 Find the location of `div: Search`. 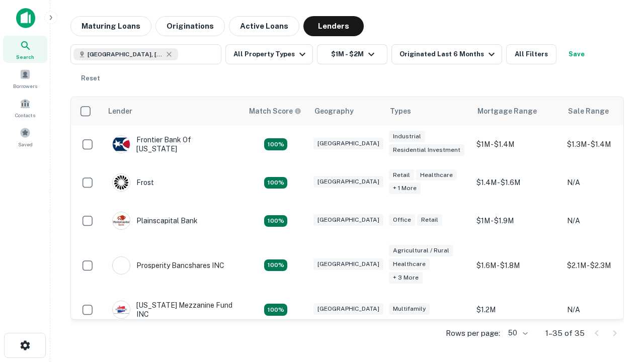

div: Search is located at coordinates (25, 49).